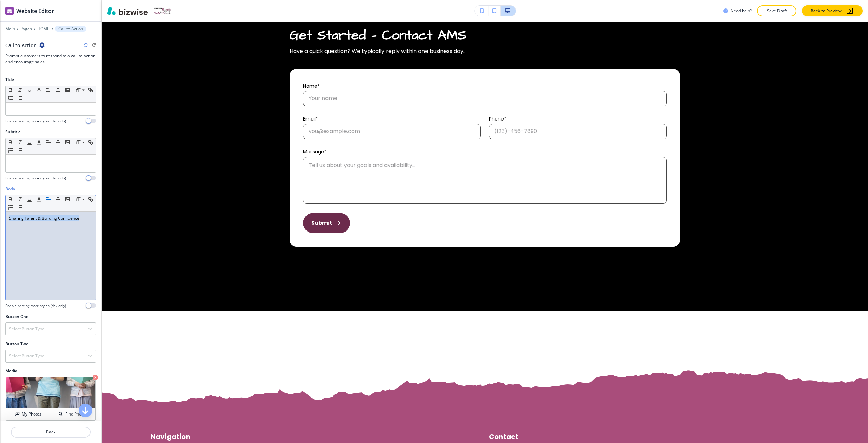 Image resolution: width=868 pixels, height=443 pixels. I want to click on button: Call to Action, so click(71, 29).